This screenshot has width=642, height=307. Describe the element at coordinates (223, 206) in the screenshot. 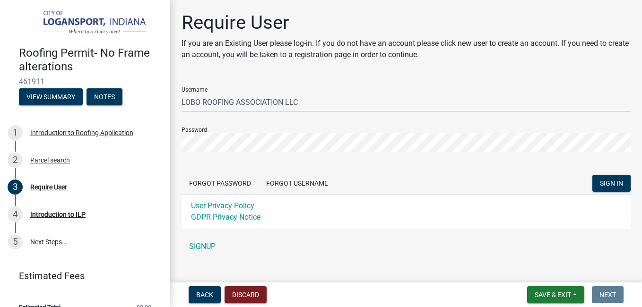

I see `a: User Privacy Policy` at that location.